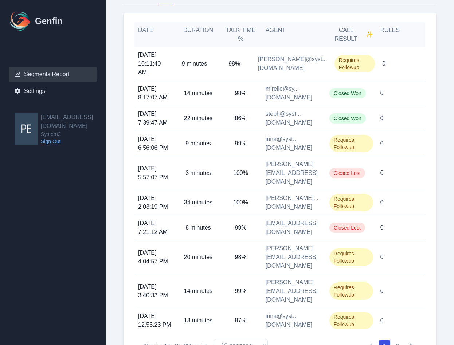  What do you see at coordinates (198, 203) in the screenshot?
I see `p: 34 minutes` at bounding box center [198, 203].